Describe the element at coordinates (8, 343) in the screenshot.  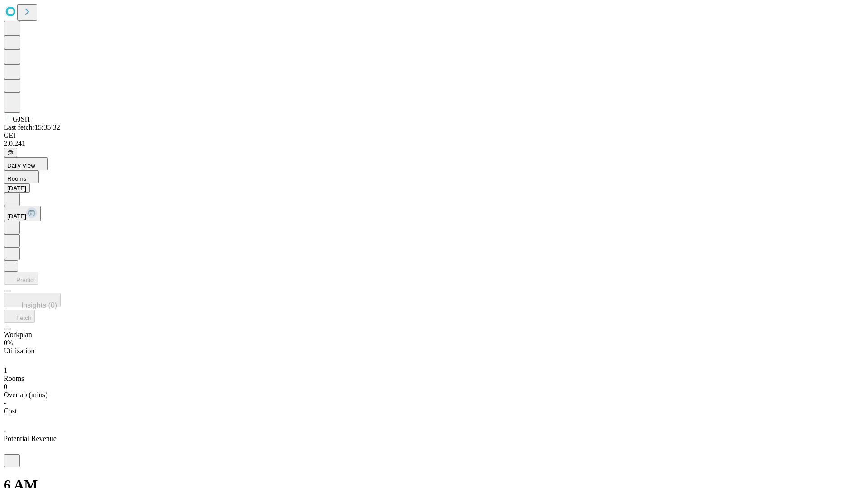
I see `span: 0%` at that location.